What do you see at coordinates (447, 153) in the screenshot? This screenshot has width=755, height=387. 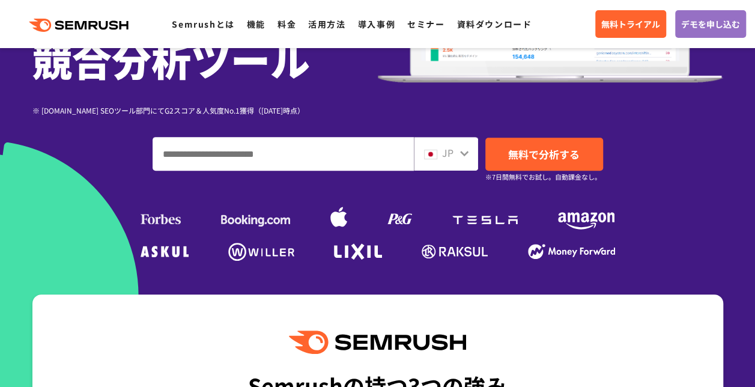 I see `span: JP` at bounding box center [447, 153].